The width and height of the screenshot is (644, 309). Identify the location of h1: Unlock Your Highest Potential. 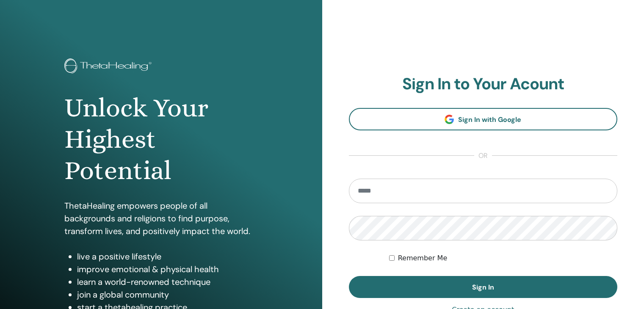
(161, 139).